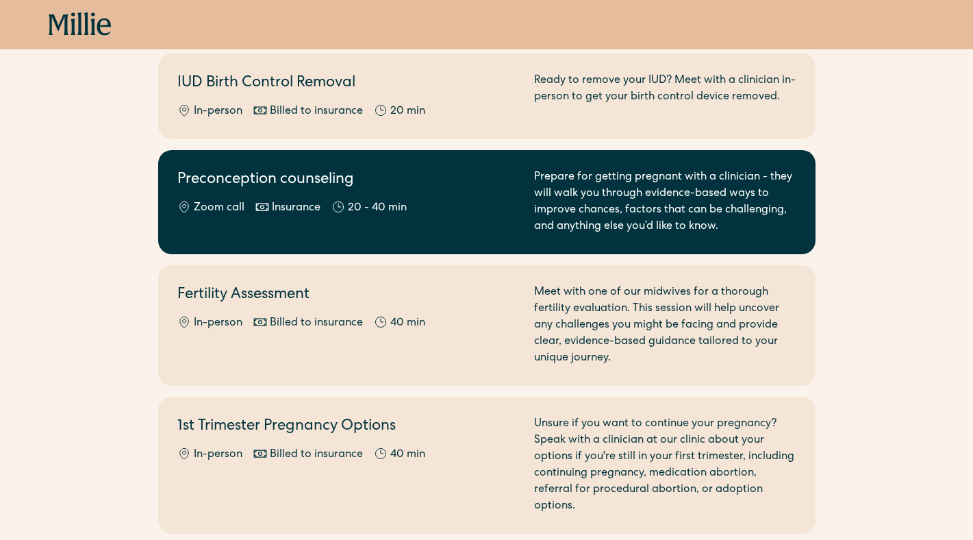  I want to click on div: Zoom call, so click(219, 208).